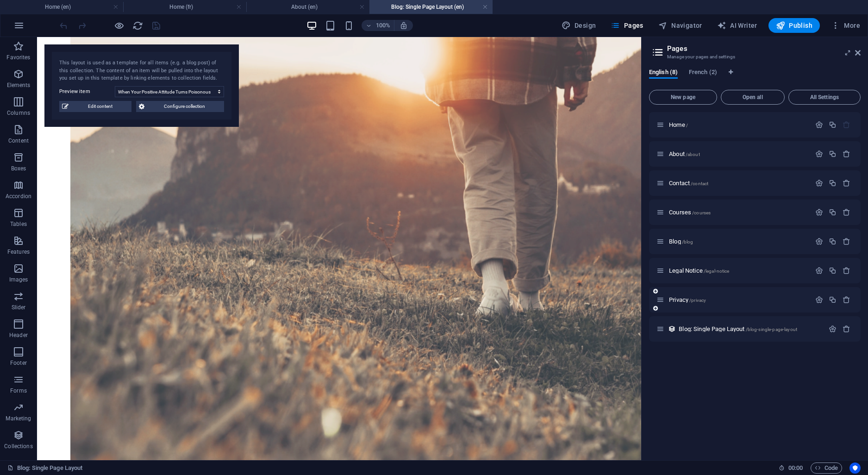  What do you see at coordinates (738, 300) in the screenshot?
I see `div: Privacy/privacy` at bounding box center [738, 300].